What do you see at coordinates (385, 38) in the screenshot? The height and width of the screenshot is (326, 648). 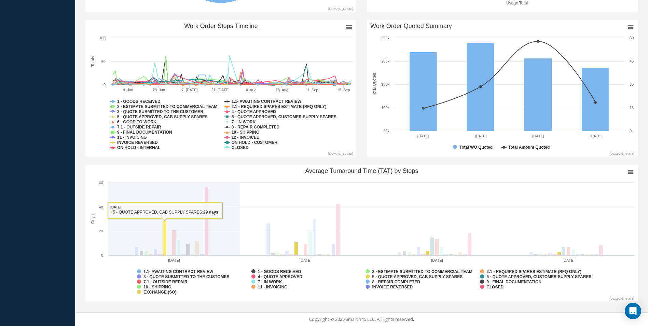 I see `text: 250k` at bounding box center [385, 38].